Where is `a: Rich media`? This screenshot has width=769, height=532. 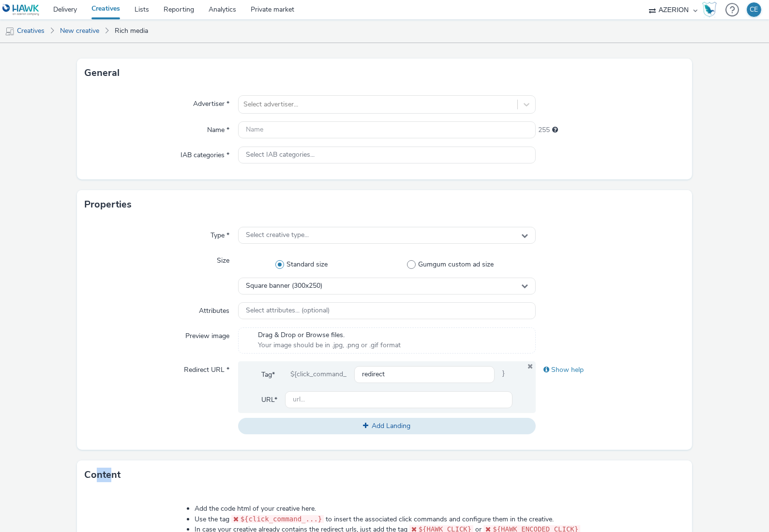 a: Rich media is located at coordinates (131, 31).